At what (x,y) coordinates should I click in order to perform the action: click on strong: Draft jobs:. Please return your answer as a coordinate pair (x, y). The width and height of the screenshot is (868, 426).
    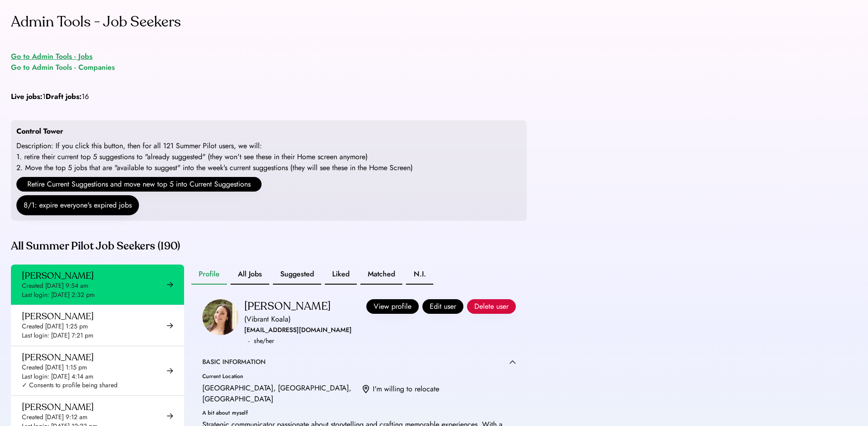
    Looking at the image, I should click on (63, 96).